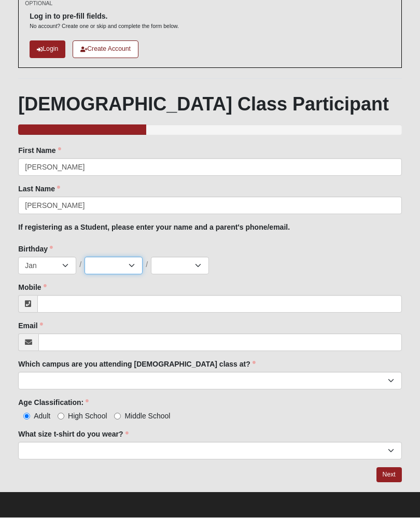 This screenshot has width=420, height=518. What do you see at coordinates (42, 416) in the screenshot?
I see `span: Adult` at bounding box center [42, 416].